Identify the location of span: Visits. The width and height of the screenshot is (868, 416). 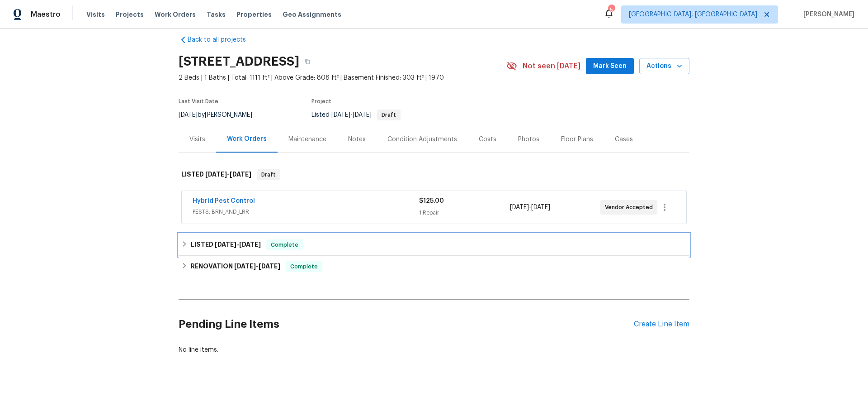
(96, 15).